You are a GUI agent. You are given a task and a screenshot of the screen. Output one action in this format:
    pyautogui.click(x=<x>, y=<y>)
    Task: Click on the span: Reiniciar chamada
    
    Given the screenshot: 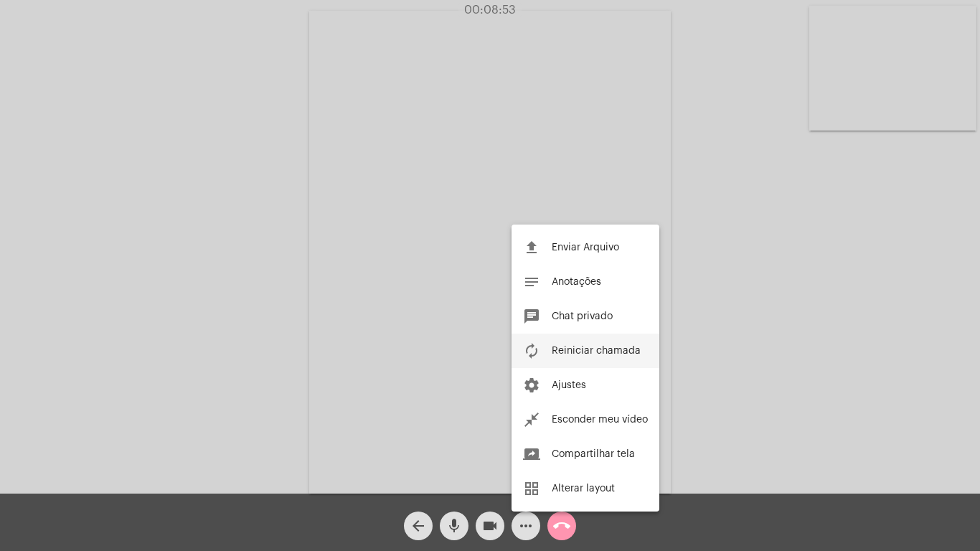 What is the action you would take?
    pyautogui.click(x=596, y=350)
    